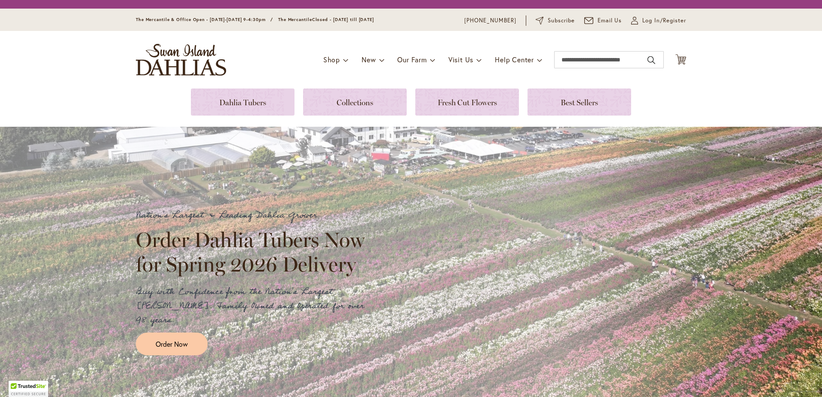  What do you see at coordinates (651, 60) in the screenshot?
I see `button: Search` at bounding box center [651, 60].